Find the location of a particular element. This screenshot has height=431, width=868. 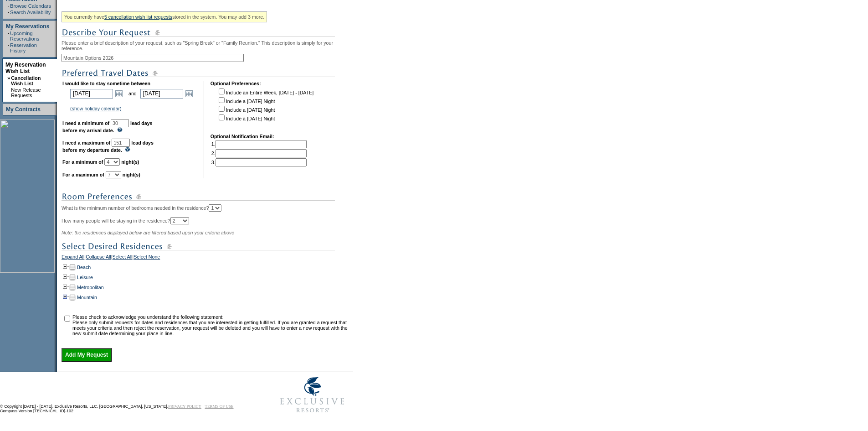

a: Upcoming Reservations is located at coordinates (24, 36).